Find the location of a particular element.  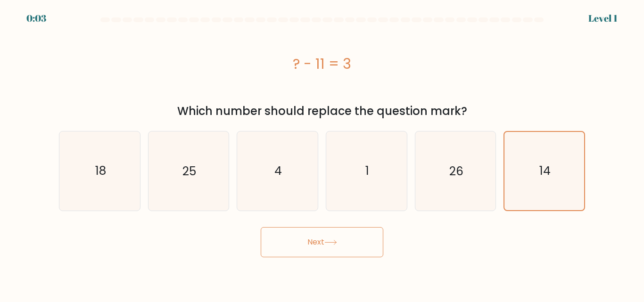

text: 25 is located at coordinates (189, 171).